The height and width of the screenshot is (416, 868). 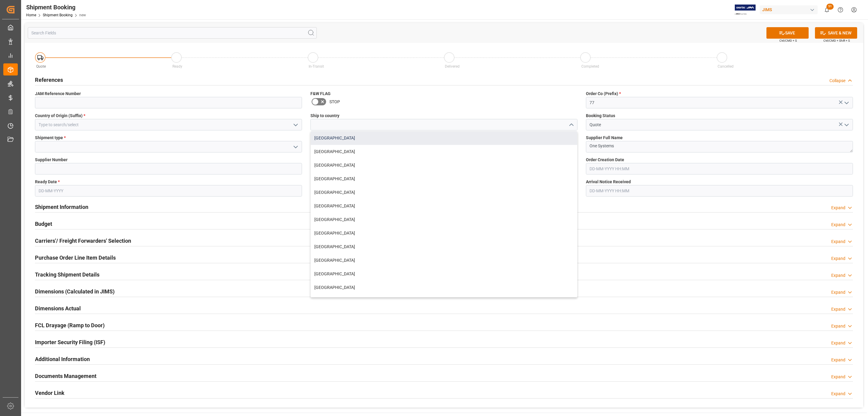 What do you see at coordinates (827, 10) in the screenshot?
I see `button: show 51 new notifications` at bounding box center [827, 10].